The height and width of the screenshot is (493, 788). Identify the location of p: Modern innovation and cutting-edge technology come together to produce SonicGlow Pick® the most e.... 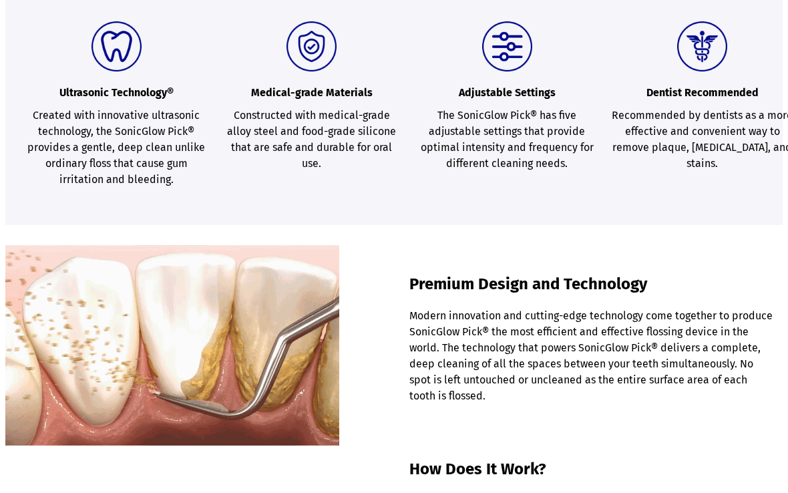
(591, 363).